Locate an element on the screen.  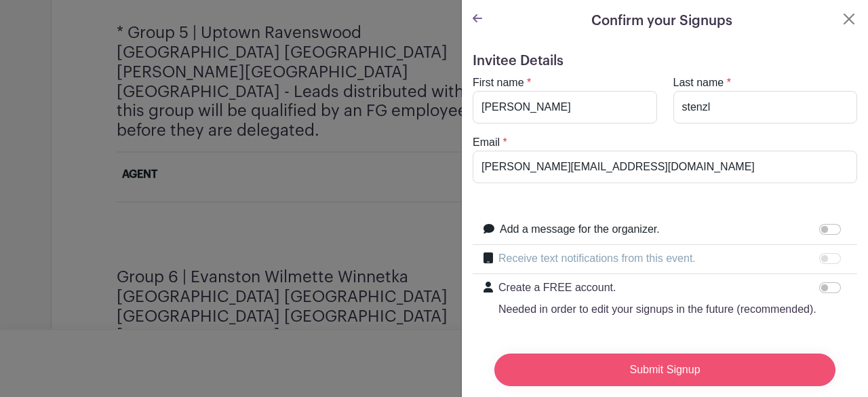
h5: Invitee Details is located at coordinates (665, 61).